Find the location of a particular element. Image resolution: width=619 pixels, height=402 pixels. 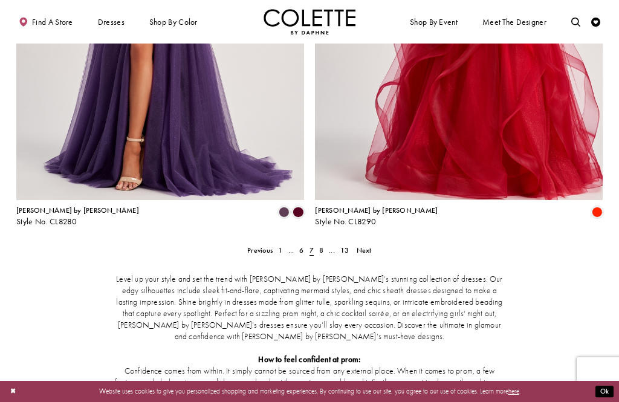

a: 13 is located at coordinates (345, 250).